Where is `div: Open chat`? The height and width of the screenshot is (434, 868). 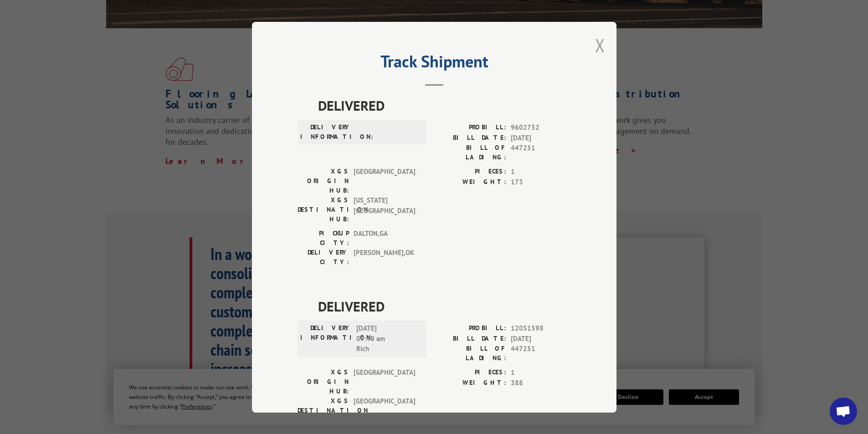
div: Open chat is located at coordinates (843, 411).